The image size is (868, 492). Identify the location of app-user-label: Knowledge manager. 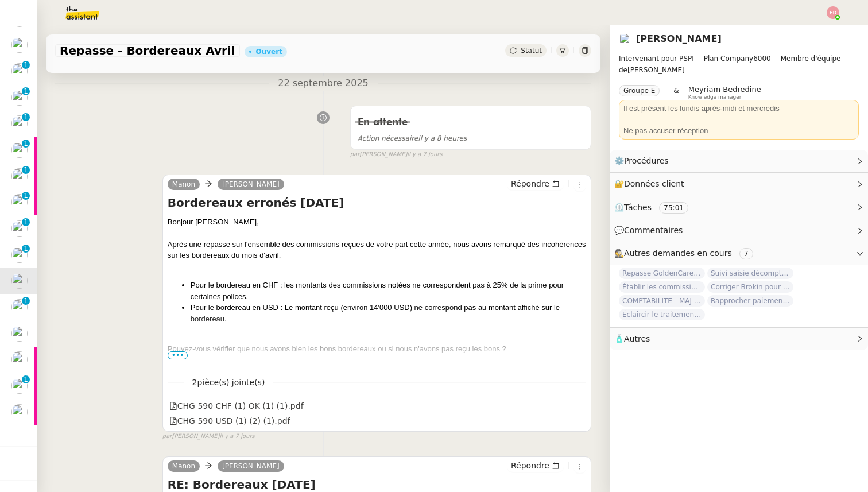
(725, 93).